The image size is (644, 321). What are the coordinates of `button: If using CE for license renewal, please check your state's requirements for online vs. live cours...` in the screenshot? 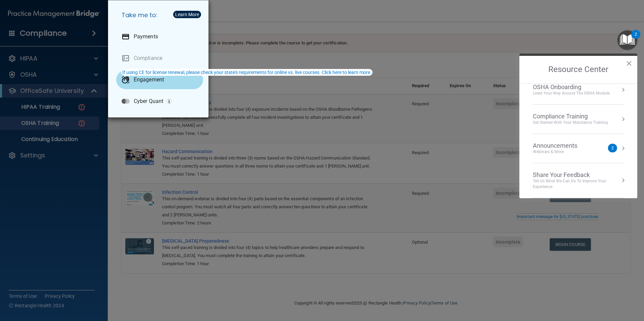 It's located at (246, 72).